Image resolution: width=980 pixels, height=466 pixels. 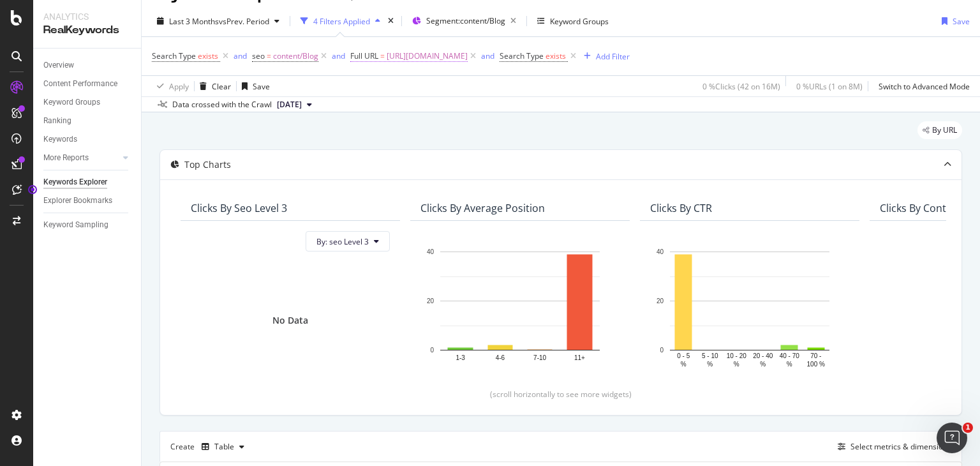 What do you see at coordinates (364, 56) in the screenshot?
I see `span: Full URL` at bounding box center [364, 56].